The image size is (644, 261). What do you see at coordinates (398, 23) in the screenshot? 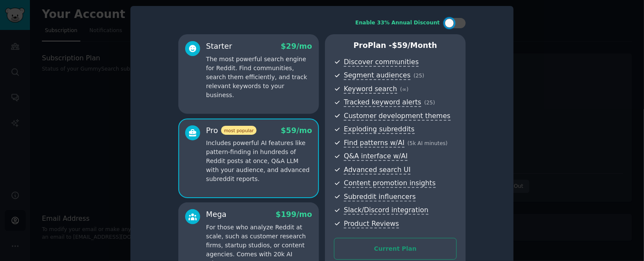
I see `div: Enable 33% Annual Discount` at bounding box center [398, 23].